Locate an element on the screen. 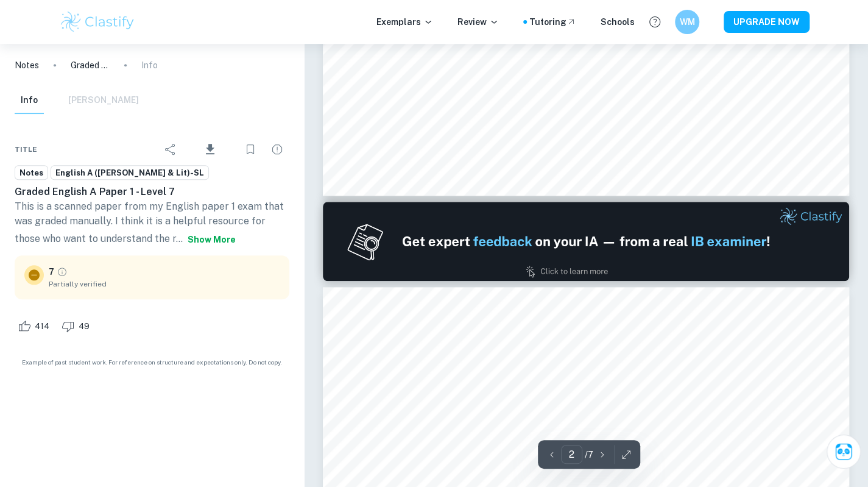  div: Share is located at coordinates (171, 149).